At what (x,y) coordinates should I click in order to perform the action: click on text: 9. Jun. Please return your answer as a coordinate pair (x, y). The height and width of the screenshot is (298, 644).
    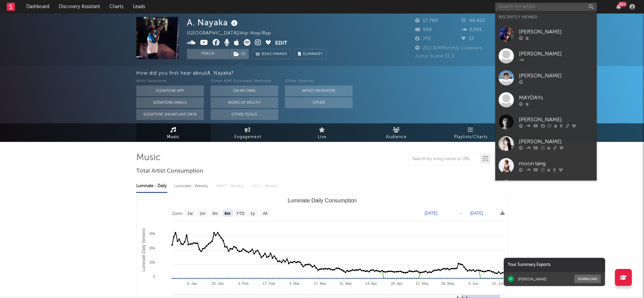
    Looking at the image, I should click on (473, 283).